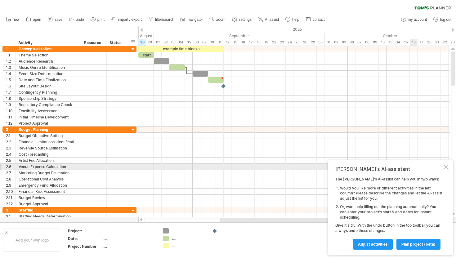 This screenshot has width=456, height=258. I want to click on div: Wednesday, 15 October 2025, so click(406, 42).